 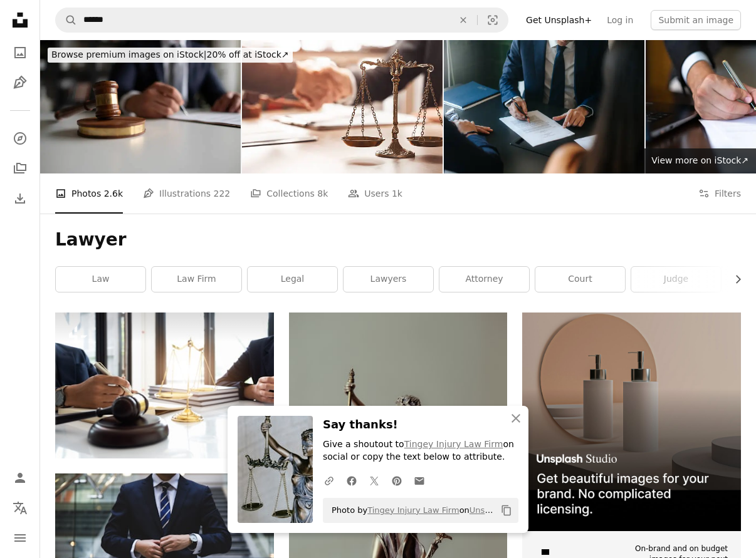 What do you see at coordinates (620, 20) in the screenshot?
I see `a: Log in` at bounding box center [620, 20].